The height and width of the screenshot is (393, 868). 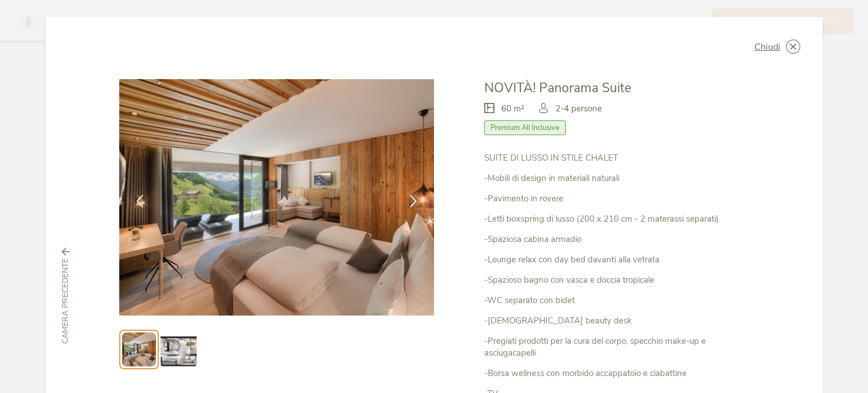 What do you see at coordinates (616, 239) in the screenshot?
I see `p: -Spaziosa cabina armadio` at bounding box center [616, 239].